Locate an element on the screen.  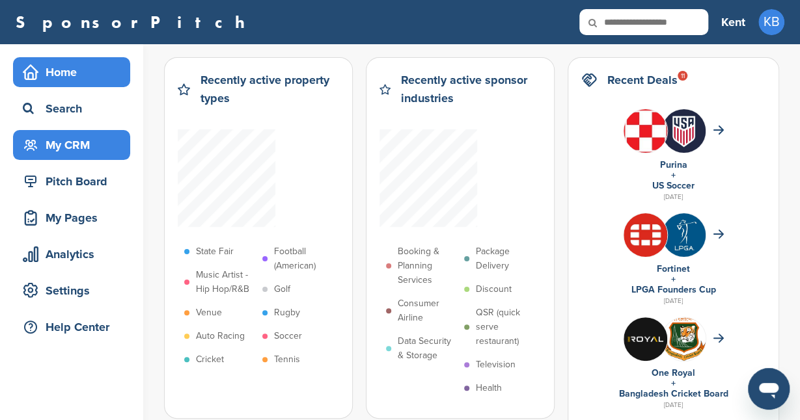
a: US Soccer is located at coordinates (673, 185).